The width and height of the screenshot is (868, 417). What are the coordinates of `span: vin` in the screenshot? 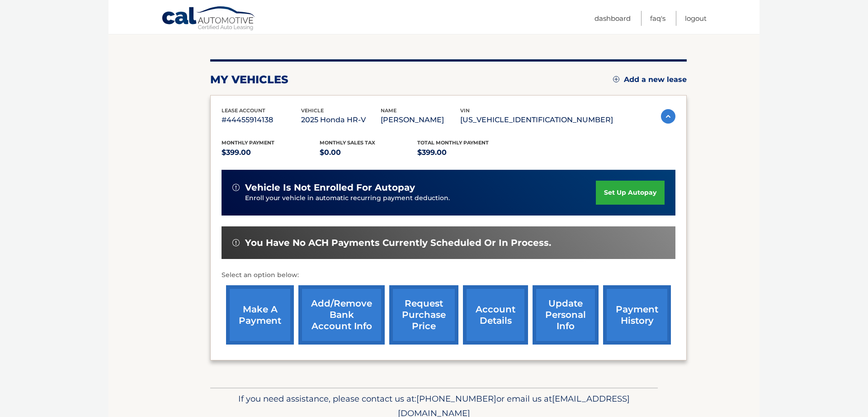 It's located at (465, 110).